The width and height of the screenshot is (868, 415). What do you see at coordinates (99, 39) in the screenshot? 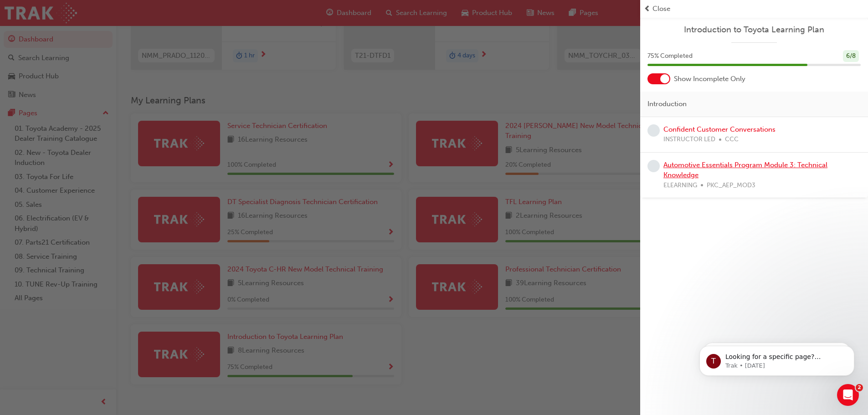
I see `p: Message from Trak, sent 15w ago` at bounding box center [99, 39].